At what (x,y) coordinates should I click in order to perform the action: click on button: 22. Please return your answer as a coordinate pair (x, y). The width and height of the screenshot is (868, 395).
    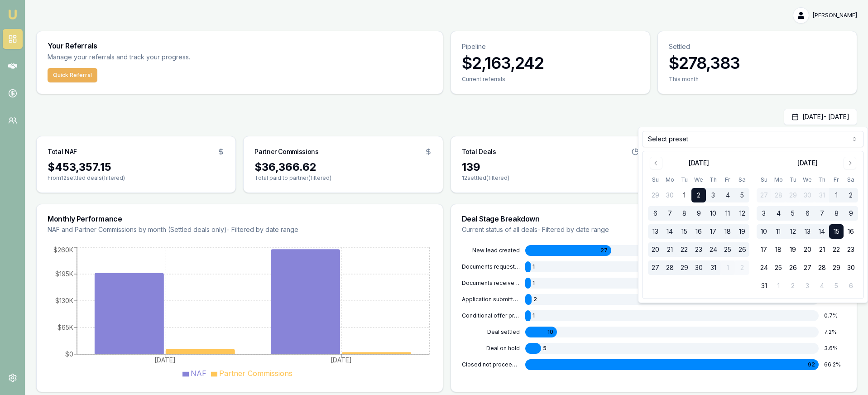
    Looking at the image, I should click on (837, 250).